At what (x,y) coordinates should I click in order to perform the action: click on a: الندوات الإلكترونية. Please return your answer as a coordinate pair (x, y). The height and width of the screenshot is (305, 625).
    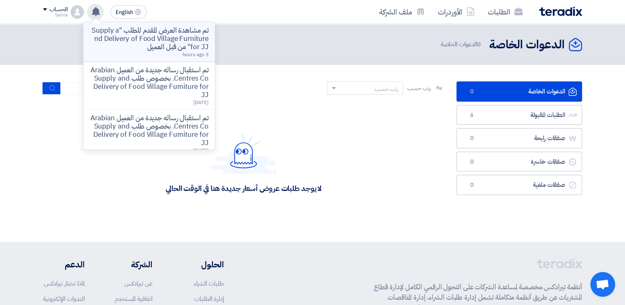
    Looking at the image, I should click on (64, 299).